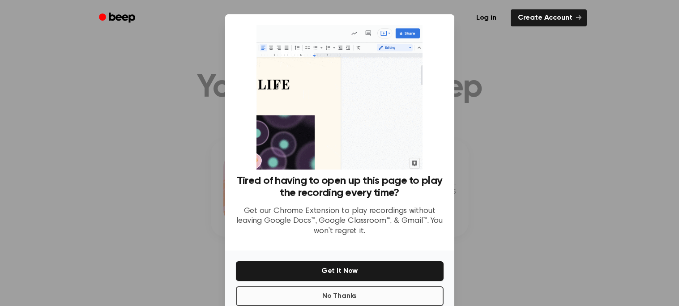 This screenshot has height=306, width=679. Describe the element at coordinates (486, 18) in the screenshot. I see `a: Log in` at that location.